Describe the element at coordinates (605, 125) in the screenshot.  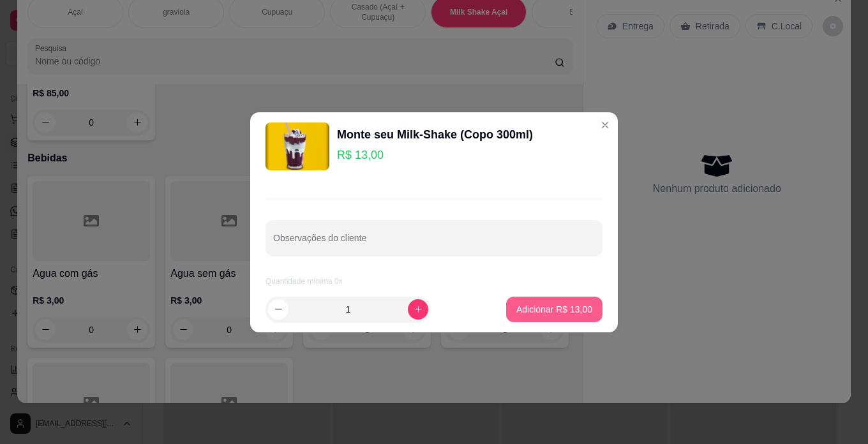
I see `button: Close` at that location.